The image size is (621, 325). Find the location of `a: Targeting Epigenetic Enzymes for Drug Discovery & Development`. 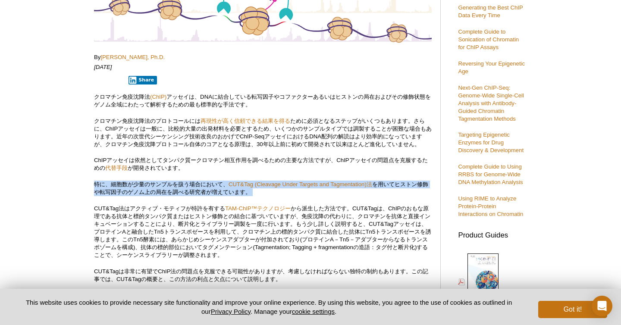

a: Targeting Epigenetic Enzymes for Drug Discovery & Development is located at coordinates (491, 142).